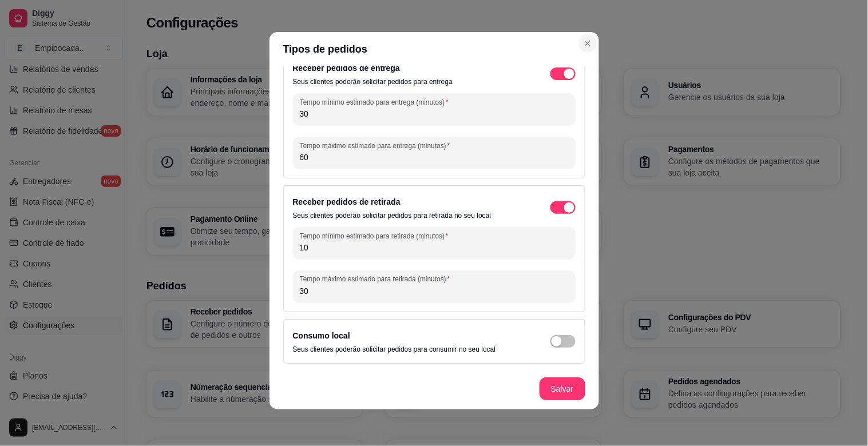  Describe the element at coordinates (347, 68) in the screenshot. I see `label: Receber pedidos de entrega` at that location.